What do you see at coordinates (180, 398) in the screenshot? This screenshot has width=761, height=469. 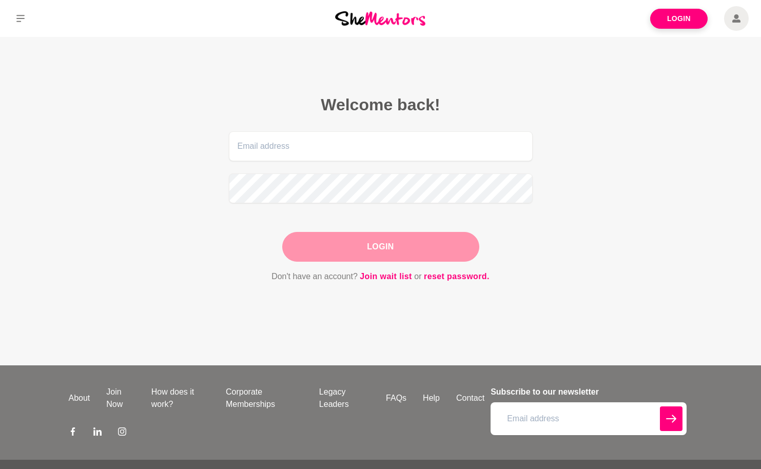 I see `a: How does it work?` at bounding box center [180, 398].